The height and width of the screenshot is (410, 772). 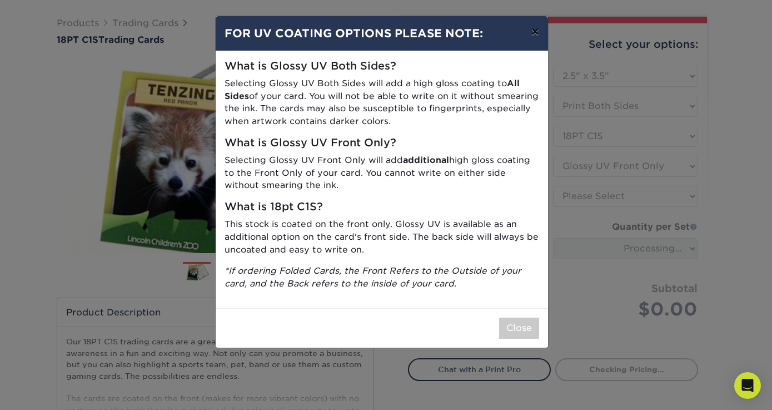 I want to click on h5: What is 18pt C1S?, so click(x=382, y=207).